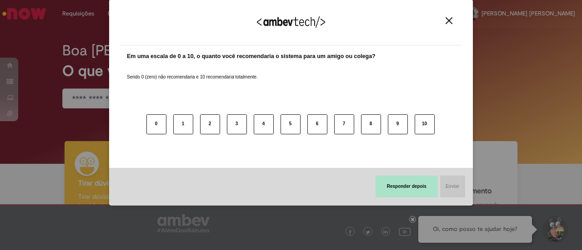  What do you see at coordinates (398, 125) in the screenshot?
I see `button: 9` at bounding box center [398, 125].